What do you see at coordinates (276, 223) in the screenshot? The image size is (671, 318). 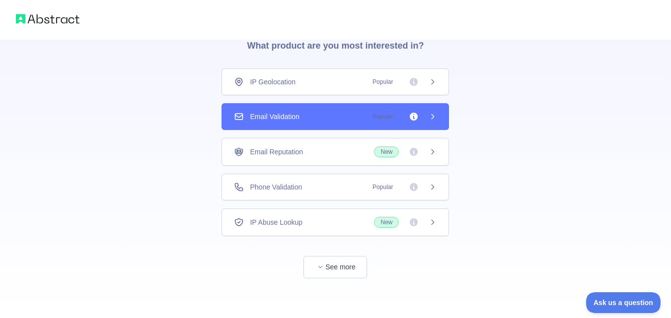 I see `span: IP Abuse Lookup` at bounding box center [276, 223].